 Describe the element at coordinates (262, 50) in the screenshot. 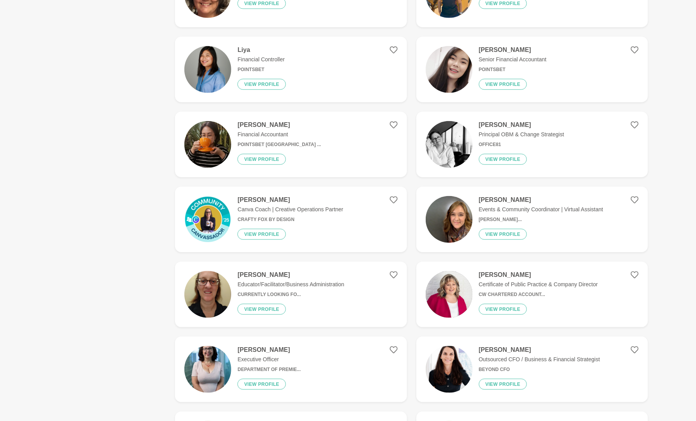

I see `h4: Liya` at that location.